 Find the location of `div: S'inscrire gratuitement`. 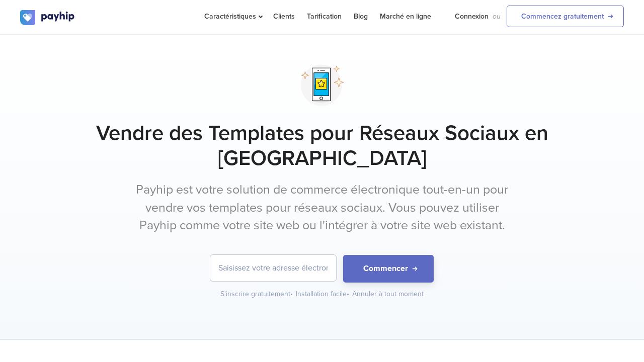

div: S'inscrire gratuitement is located at coordinates (257, 294).